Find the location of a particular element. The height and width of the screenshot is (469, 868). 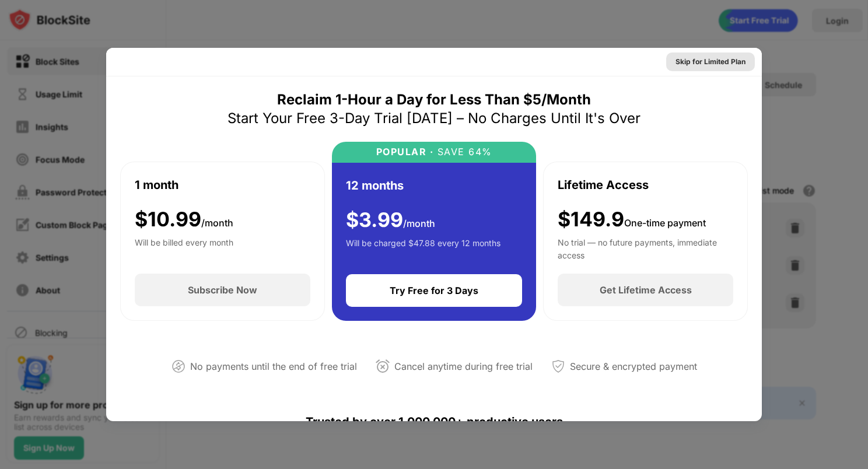

div: $149.9 is located at coordinates (632, 220).